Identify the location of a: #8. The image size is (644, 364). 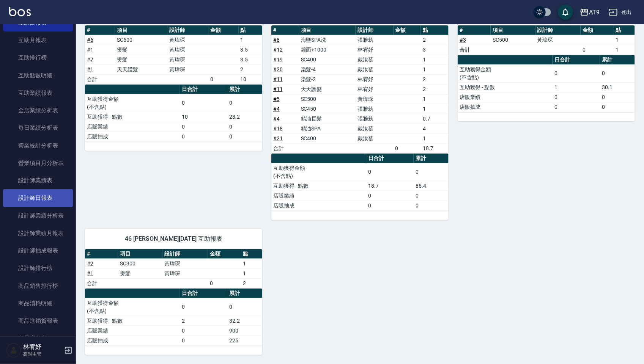
(276, 40).